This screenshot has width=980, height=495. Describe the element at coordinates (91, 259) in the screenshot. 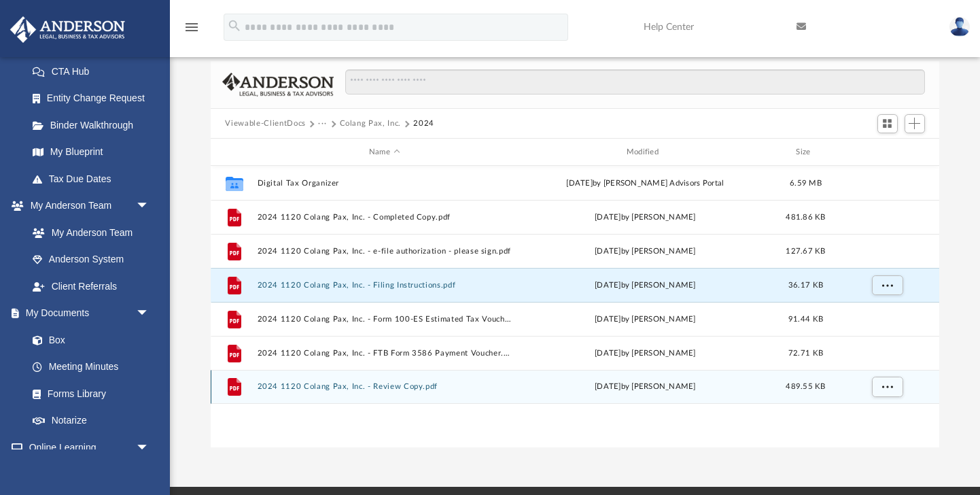

I see `a: Anderson System` at that location.